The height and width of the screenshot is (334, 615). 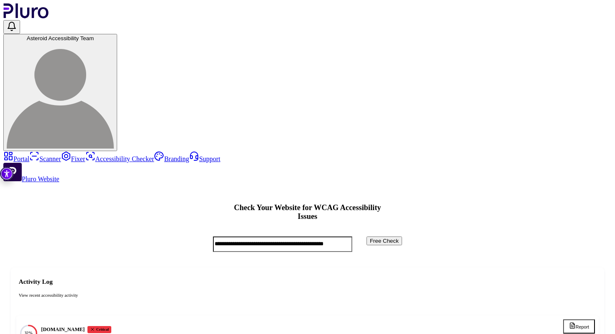 I want to click on span: Asteroid Accessibility Team, so click(x=60, y=38).